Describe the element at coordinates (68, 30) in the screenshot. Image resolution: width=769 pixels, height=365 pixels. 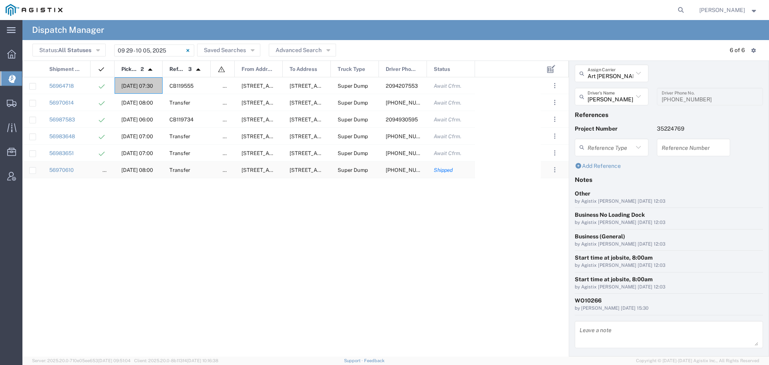
I see `h4: Dispatch Manager` at that location.